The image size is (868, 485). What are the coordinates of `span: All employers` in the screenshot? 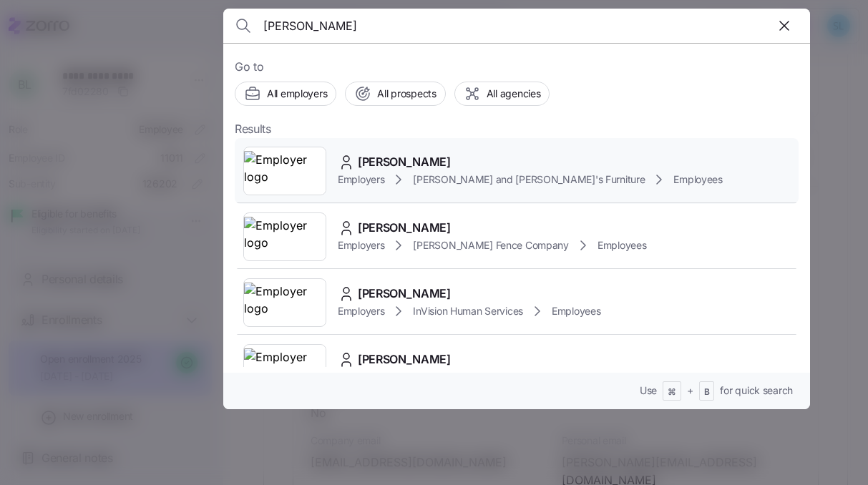 It's located at (297, 94).